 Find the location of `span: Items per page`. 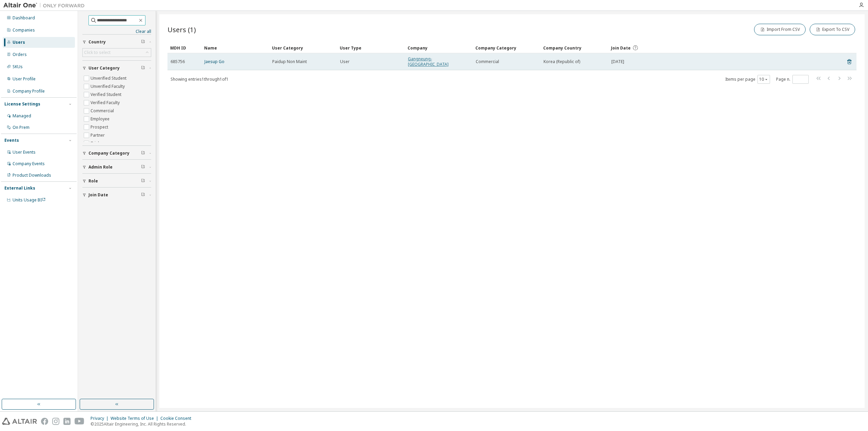

span: Items per page is located at coordinates (748, 79).